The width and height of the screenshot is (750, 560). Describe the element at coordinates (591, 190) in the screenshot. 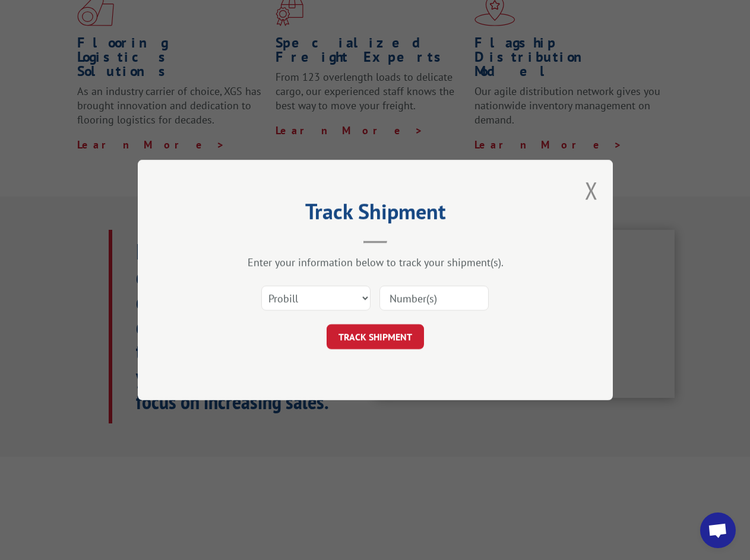

I see `button: Close modal` at that location.